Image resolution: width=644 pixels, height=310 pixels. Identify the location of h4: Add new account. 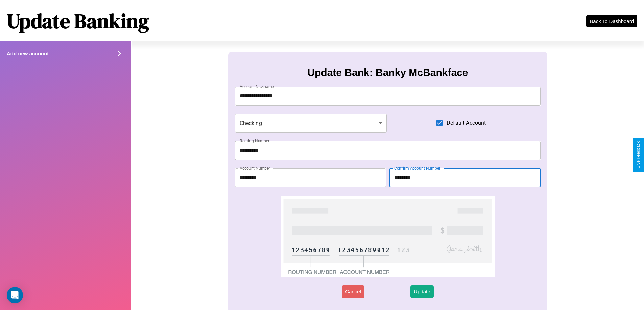
(28, 53).